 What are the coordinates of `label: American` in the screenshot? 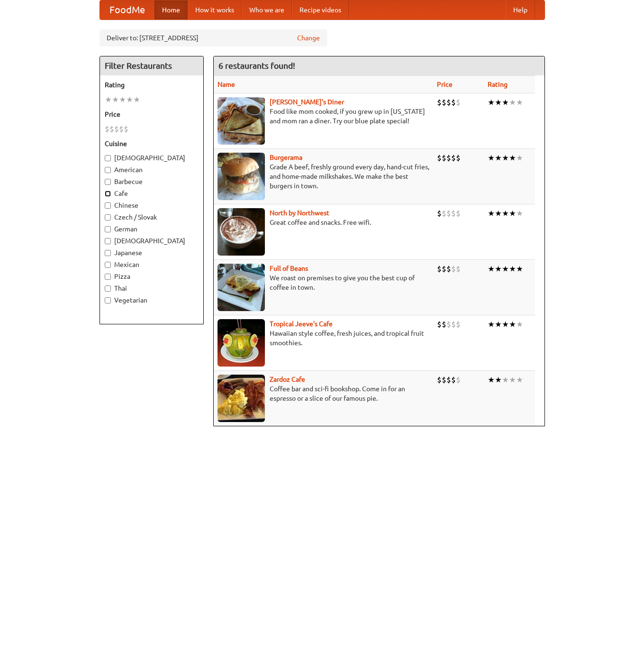 It's located at (152, 170).